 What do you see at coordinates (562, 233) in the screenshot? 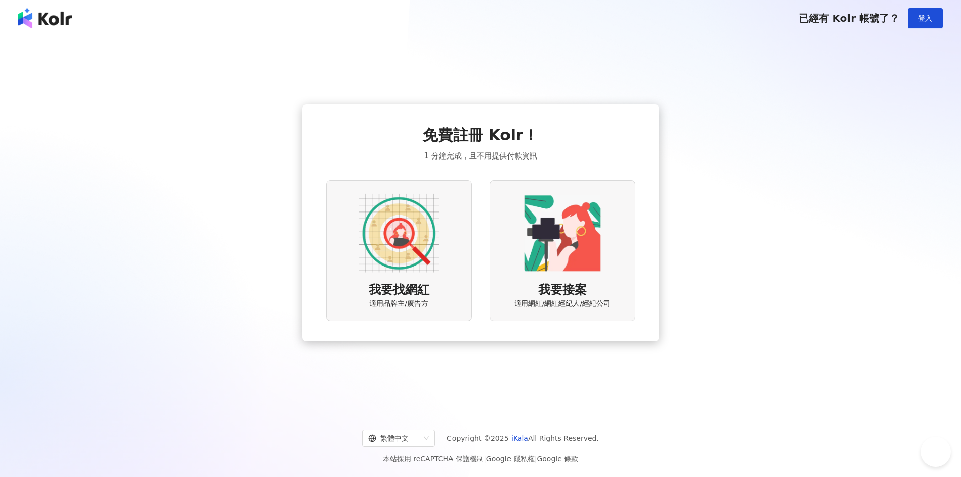
I see `img: KOL identity option` at bounding box center [562, 233].